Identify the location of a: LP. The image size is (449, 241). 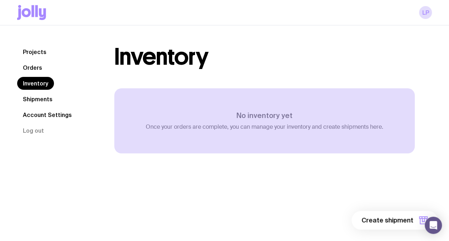
(425, 12).